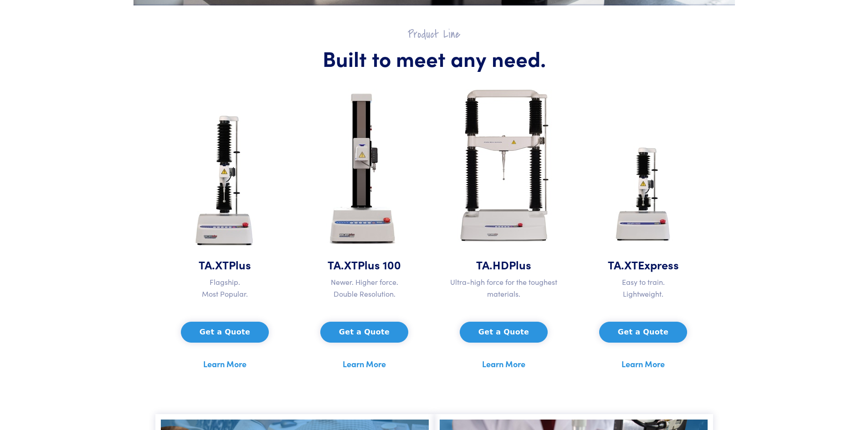  I want to click on p: Newer. Higher force. Double Resolution., so click(364, 288).